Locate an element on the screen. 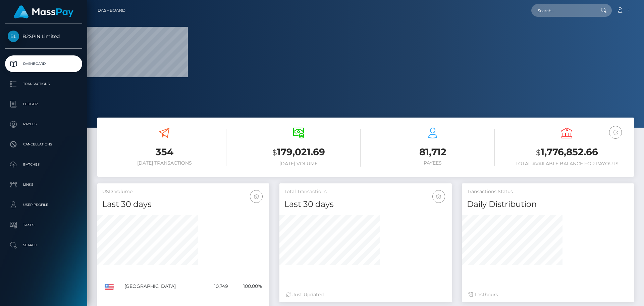 The height and width of the screenshot is (306, 644). a: Payees is located at coordinates (44, 124).